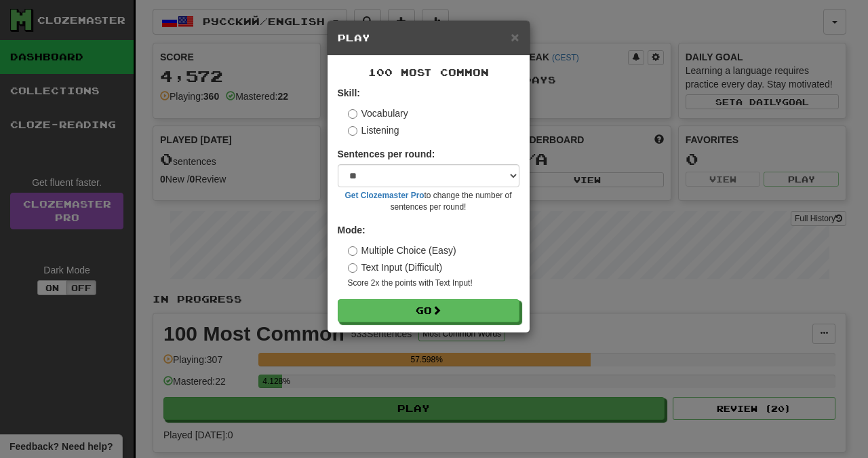 The image size is (868, 458). Describe the element at coordinates (428, 38) in the screenshot. I see `h5: Play` at that location.